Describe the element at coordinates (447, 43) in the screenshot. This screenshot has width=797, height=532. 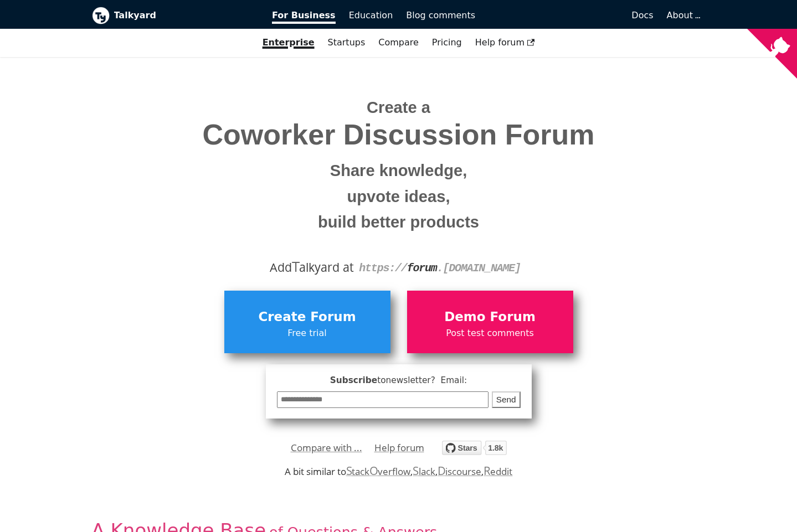
I see `a: Pricing` at that location.